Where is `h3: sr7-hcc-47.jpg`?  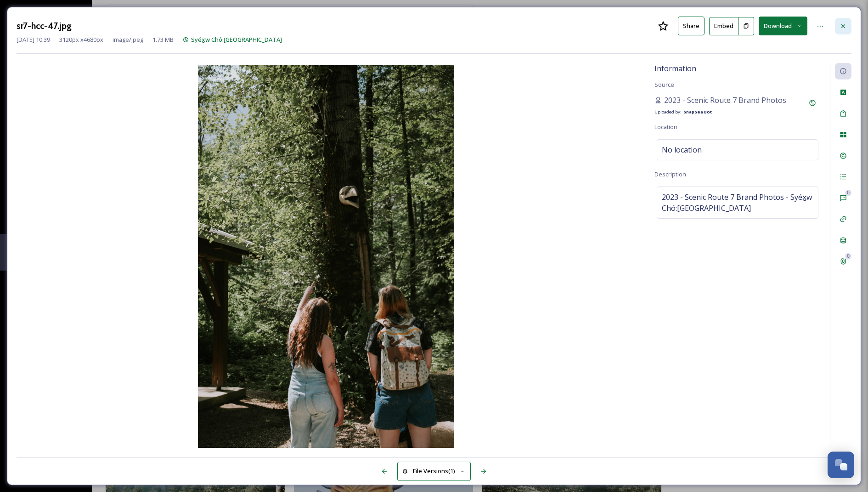
h3: sr7-hcc-47.jpg is located at coordinates (44, 25).